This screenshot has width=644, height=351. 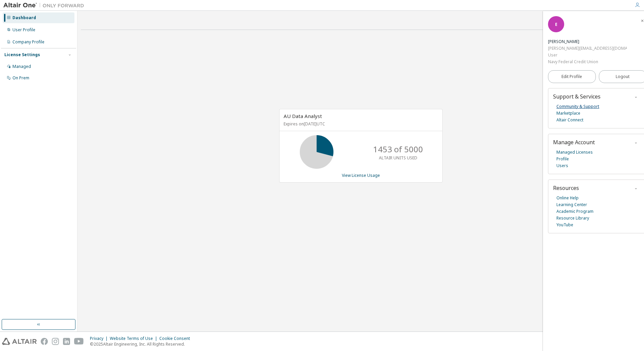 What do you see at coordinates (398, 158) in the screenshot?
I see `p: ALTAIR UNITS USED` at bounding box center [398, 158].